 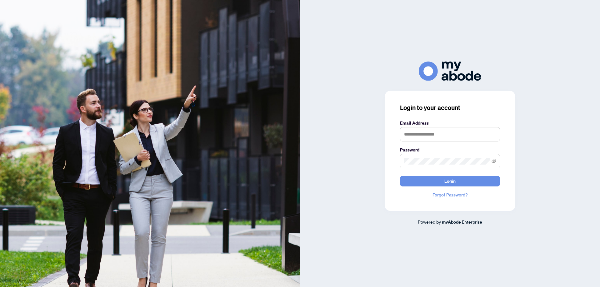 I want to click on span: Login, so click(x=450, y=181).